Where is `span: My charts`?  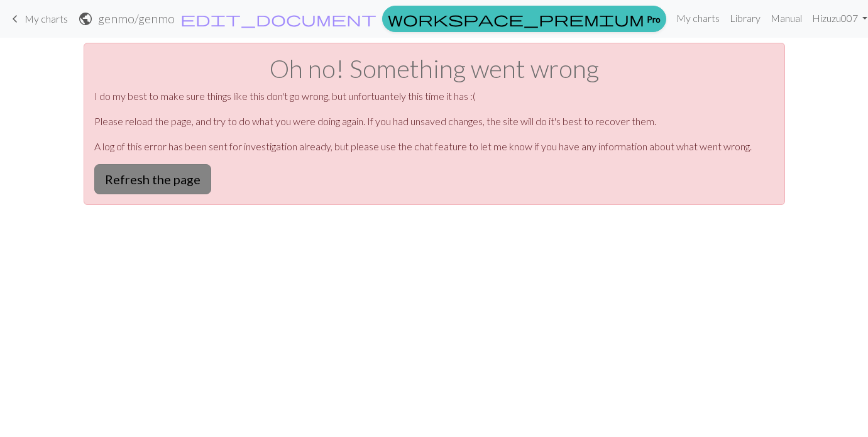 span: My charts is located at coordinates (46, 18).